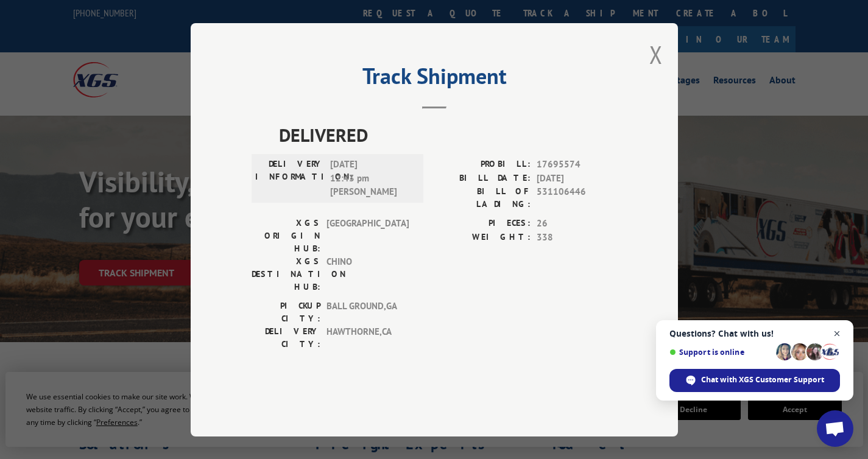  I want to click on label: XGS ORIGIN HUB:, so click(286, 236).